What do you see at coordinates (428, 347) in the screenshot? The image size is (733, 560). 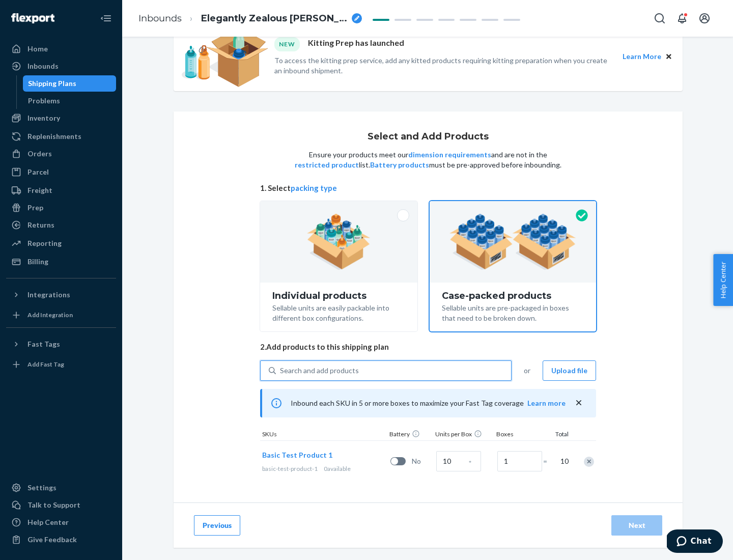 I see `span: 2. Add products to this shipping plan` at bounding box center [428, 347].